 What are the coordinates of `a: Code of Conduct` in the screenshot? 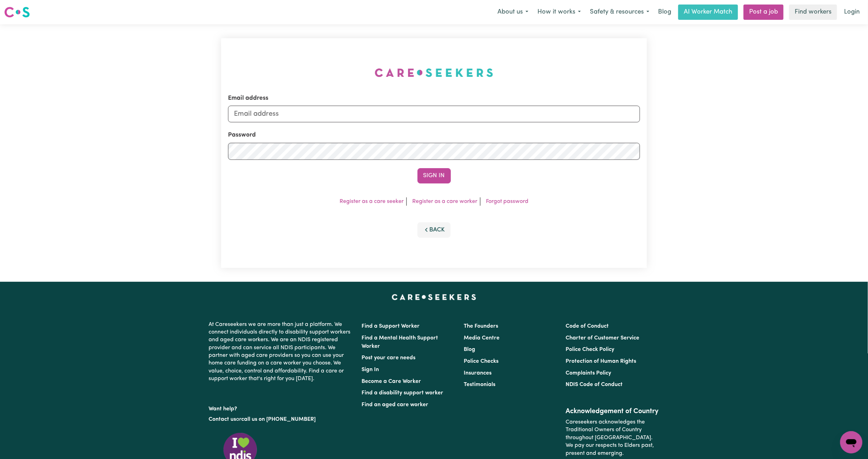 It's located at (587, 326).